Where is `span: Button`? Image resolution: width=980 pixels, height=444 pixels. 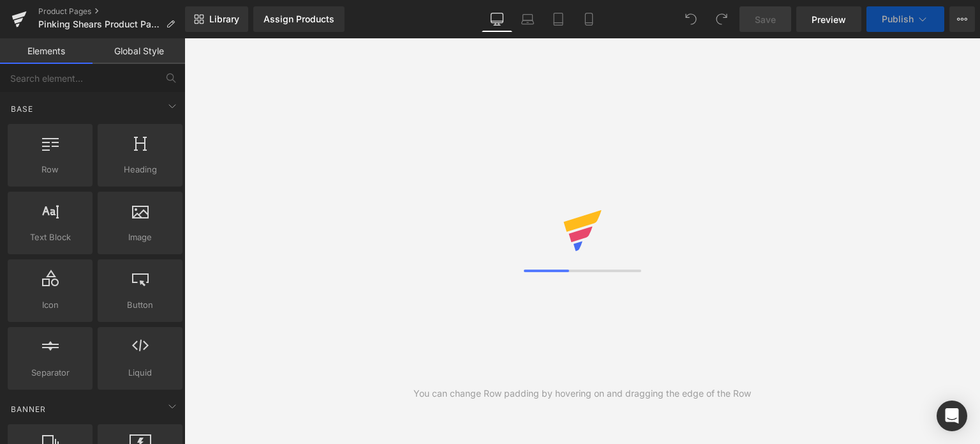 span: Button is located at coordinates (140, 305).